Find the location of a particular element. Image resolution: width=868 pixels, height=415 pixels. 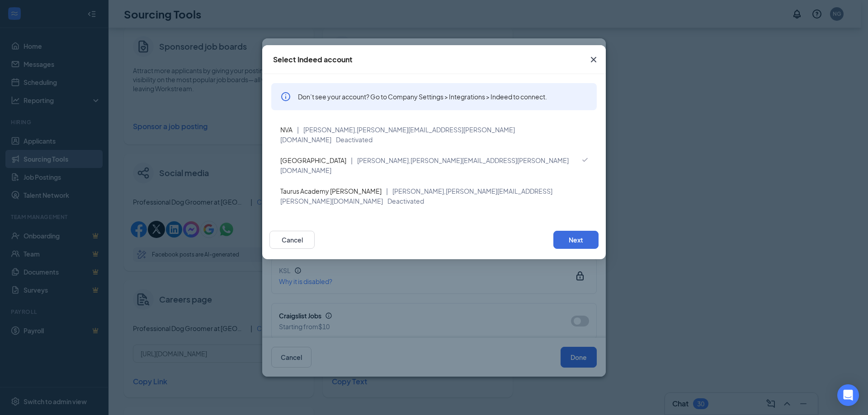

svg: Checkmark is located at coordinates (585, 160).